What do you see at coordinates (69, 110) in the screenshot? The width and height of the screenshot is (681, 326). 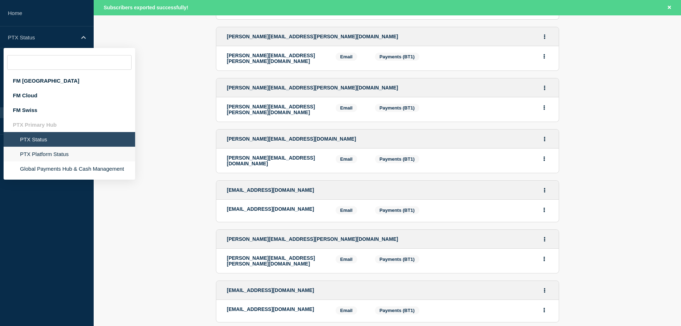 I see `div: FM Swiss` at bounding box center [69, 110].